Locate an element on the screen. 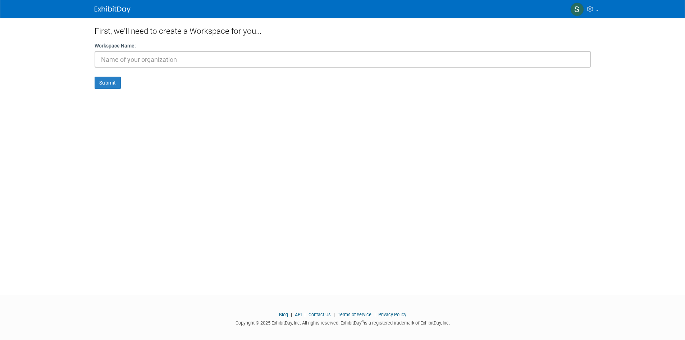  a: Privacy Policy is located at coordinates (392, 314).